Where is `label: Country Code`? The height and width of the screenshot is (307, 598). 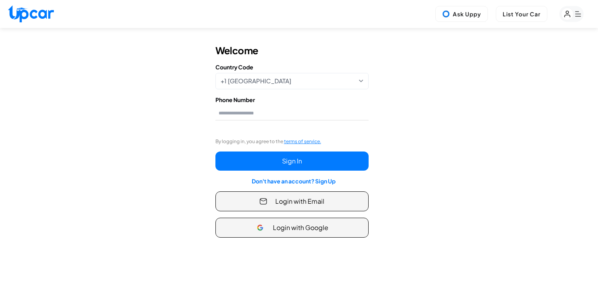
label: Country Code is located at coordinates (292, 67).